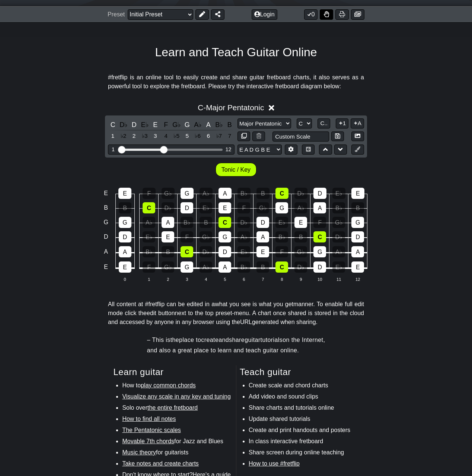 This screenshot has width=472, height=476. What do you see at coordinates (303, 398) in the screenshot?
I see `li: Add video and sound clips` at bounding box center [303, 398].